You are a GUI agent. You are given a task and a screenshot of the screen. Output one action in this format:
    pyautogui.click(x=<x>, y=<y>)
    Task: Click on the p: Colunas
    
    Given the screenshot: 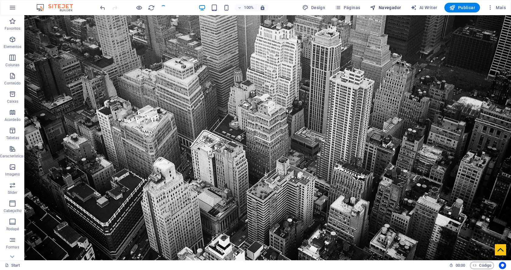 What is the action you would take?
    pyautogui.click(x=12, y=65)
    